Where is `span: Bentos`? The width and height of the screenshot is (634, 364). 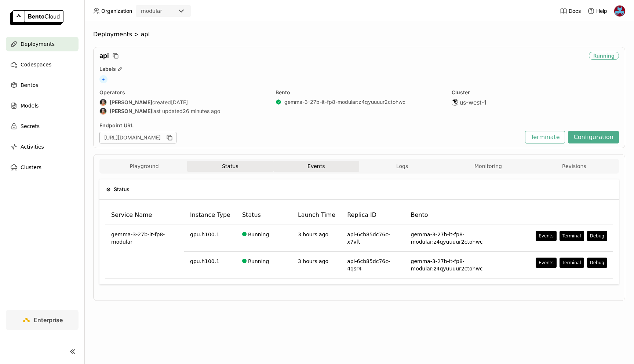 span: Bentos is located at coordinates (29, 85).